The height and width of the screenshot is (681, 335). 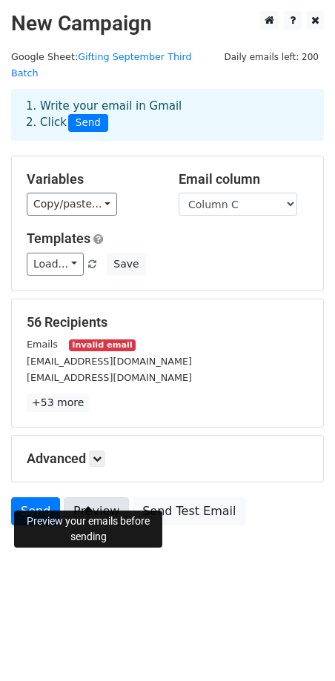 What do you see at coordinates (102, 65) in the screenshot?
I see `small: Google Sheet:` at bounding box center [102, 65].